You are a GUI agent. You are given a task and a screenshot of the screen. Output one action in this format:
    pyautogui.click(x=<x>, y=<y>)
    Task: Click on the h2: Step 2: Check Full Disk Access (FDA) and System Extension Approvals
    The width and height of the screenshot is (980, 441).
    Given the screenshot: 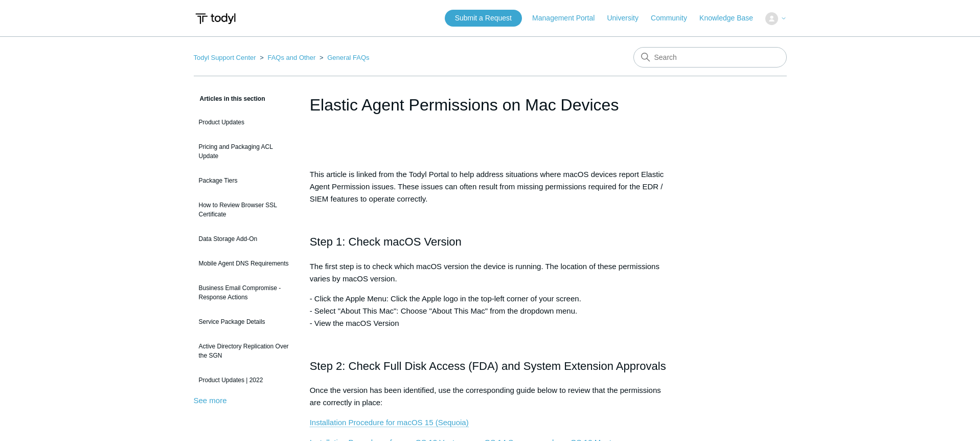 What is the action you would take?
    pyautogui.click(x=490, y=365)
    